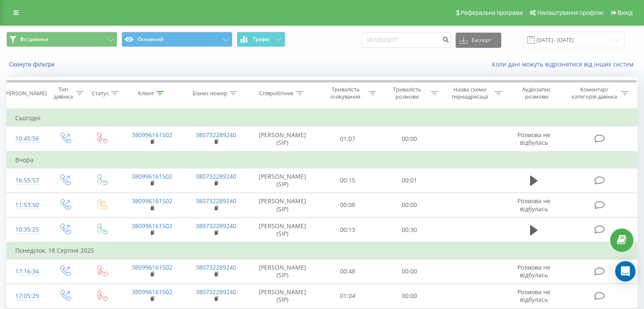  Describe the element at coordinates (570, 13) in the screenshot. I see `span: Налаштування профілю` at that location.